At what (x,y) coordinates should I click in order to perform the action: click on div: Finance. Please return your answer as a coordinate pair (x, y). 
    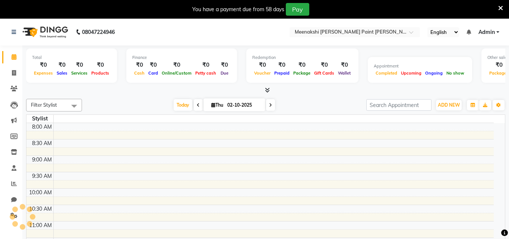
    Looking at the image, I should click on (181, 57).